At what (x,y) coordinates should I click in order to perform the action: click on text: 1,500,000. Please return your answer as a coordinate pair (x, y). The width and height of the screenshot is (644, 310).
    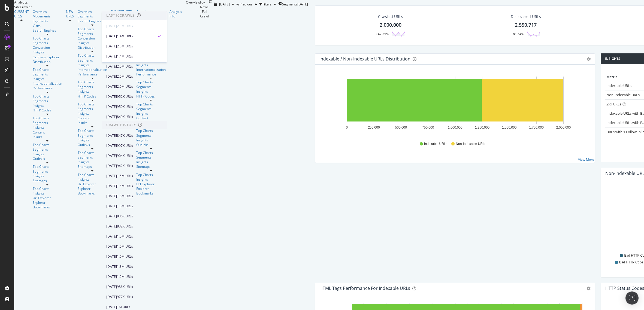
    Looking at the image, I should click on (509, 127).